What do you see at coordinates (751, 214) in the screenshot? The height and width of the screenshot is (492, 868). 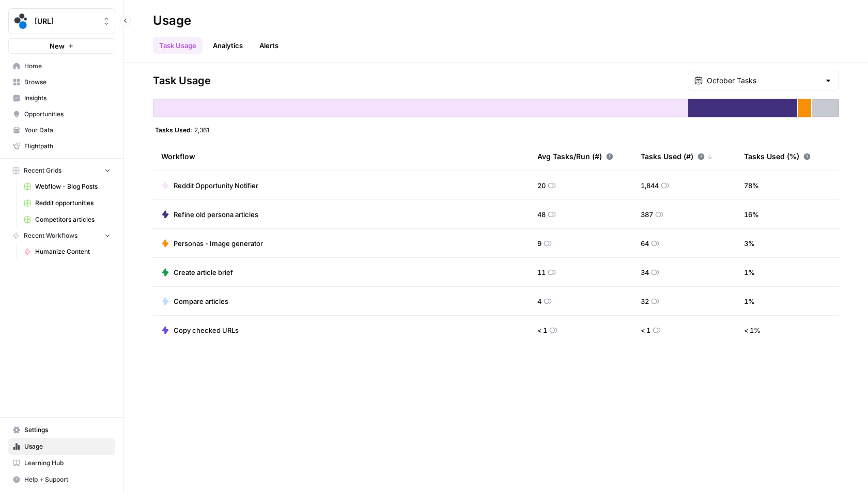 I see `span: 16 %` at bounding box center [751, 214].